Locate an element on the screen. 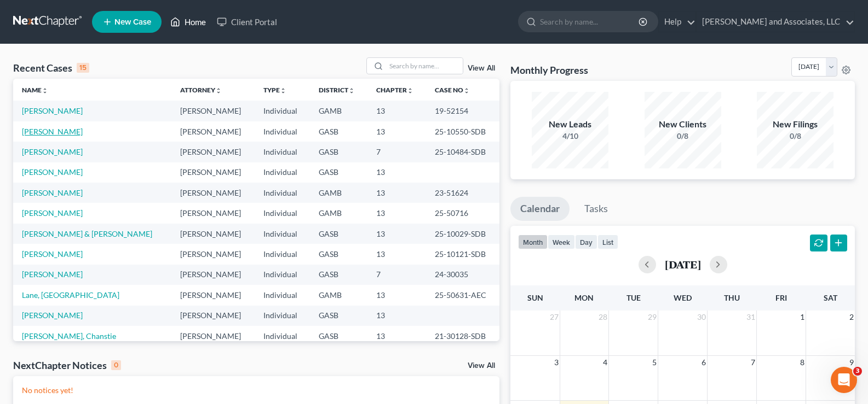 This screenshot has width=868, height=404. button: month is located at coordinates (533, 242).